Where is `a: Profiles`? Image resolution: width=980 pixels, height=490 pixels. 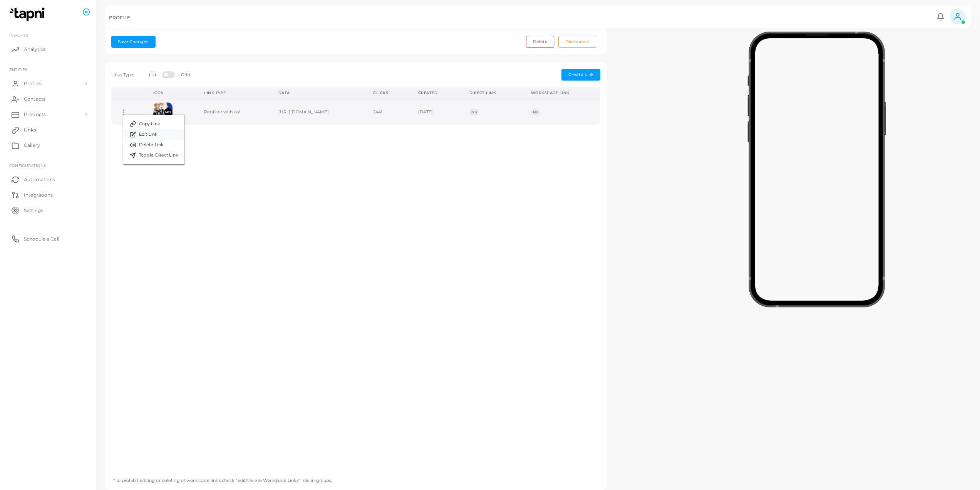
a: Profiles is located at coordinates (49, 84).